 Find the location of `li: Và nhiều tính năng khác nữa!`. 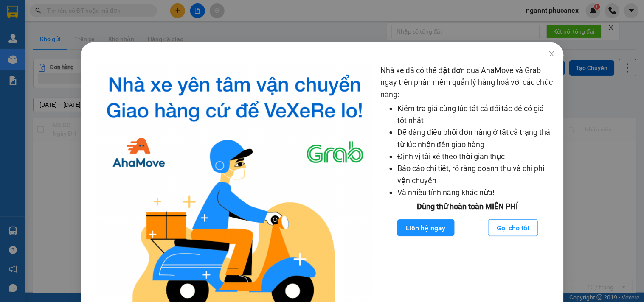

li: Và nhiều tính năng khác nữa! is located at coordinates (476, 192).